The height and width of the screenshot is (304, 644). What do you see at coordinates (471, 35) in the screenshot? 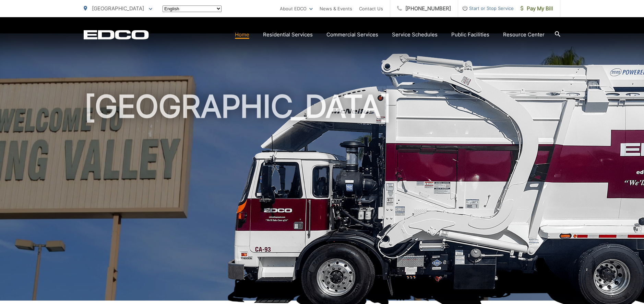
I see `a: Public Facilities` at bounding box center [471, 35].